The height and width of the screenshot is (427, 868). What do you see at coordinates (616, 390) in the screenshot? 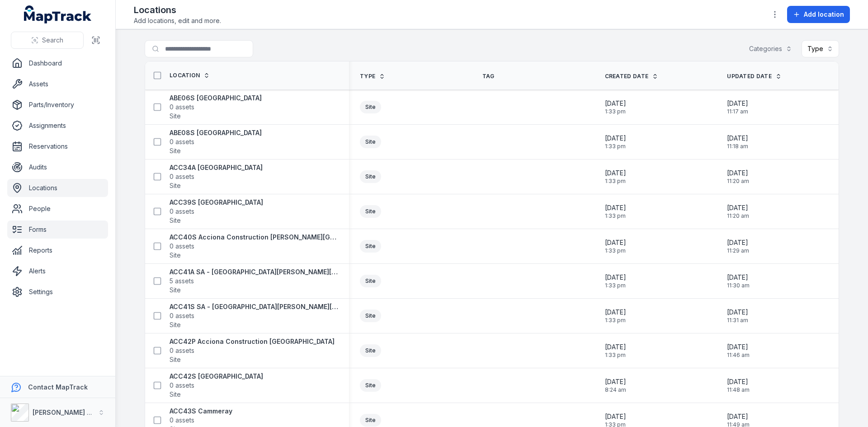
I see `span: 8:24 am` at bounding box center [616, 390].